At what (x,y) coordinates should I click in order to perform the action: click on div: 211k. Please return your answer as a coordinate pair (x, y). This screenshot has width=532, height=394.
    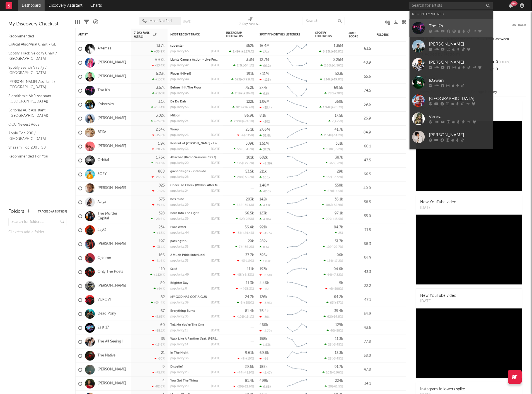
    Looking at the image, I should click on (263, 171).